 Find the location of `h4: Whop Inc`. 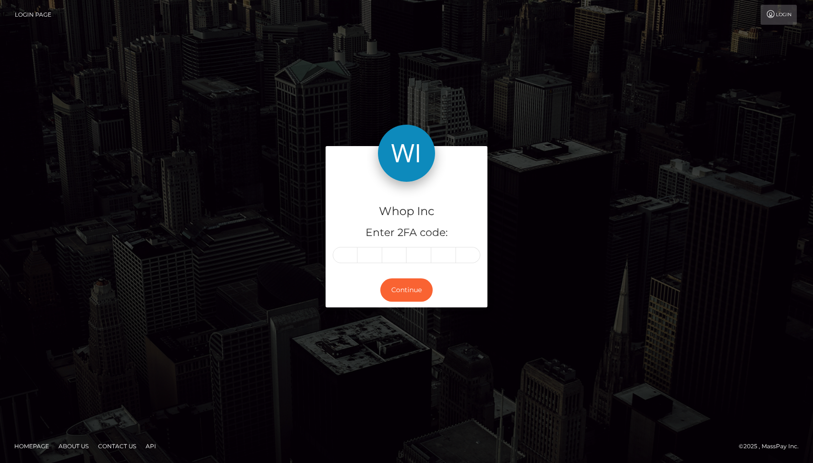

h4: Whop Inc is located at coordinates (406, 211).